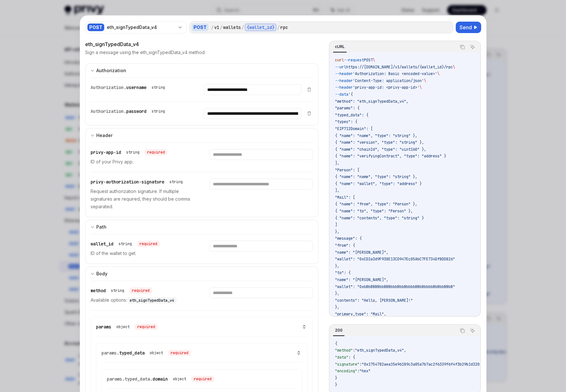  What do you see at coordinates (352, 115) in the screenshot?
I see `span: "typed_data": {` at bounding box center [352, 115].